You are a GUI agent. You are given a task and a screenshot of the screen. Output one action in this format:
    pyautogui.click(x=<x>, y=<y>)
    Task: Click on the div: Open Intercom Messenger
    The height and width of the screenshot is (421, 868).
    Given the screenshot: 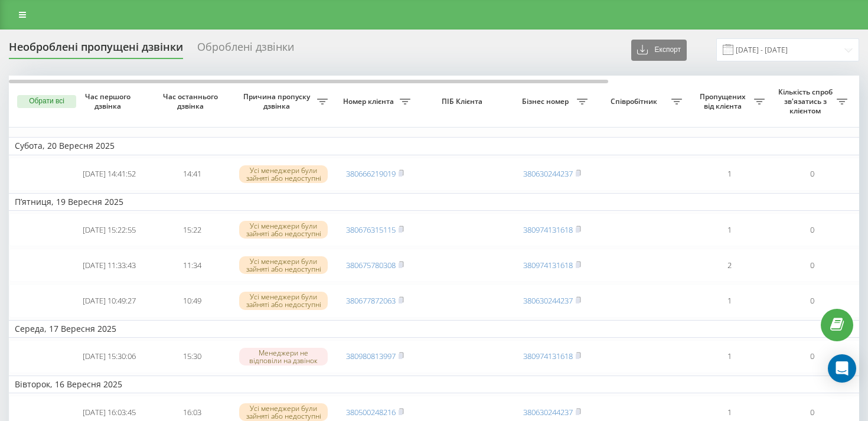 What is the action you would take?
    pyautogui.click(x=842, y=369)
    